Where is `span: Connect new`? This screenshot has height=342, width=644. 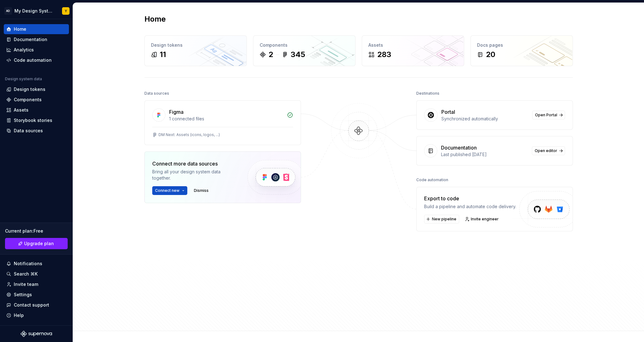 span: Connect new is located at coordinates (167, 191).